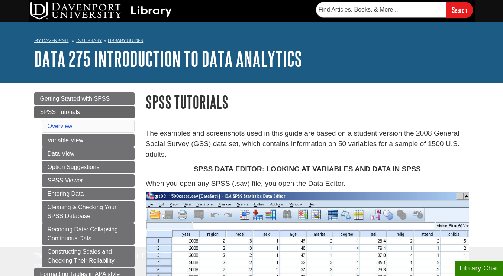 This screenshot has height=276, width=503. Describe the element at coordinates (88, 194) in the screenshot. I see `a: Entering Data` at that location.